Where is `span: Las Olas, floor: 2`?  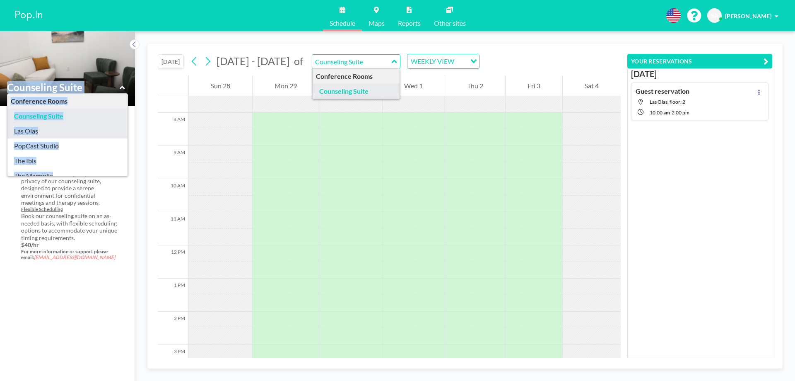 span: Las Olas, floor: 2 is located at coordinates (668, 101).